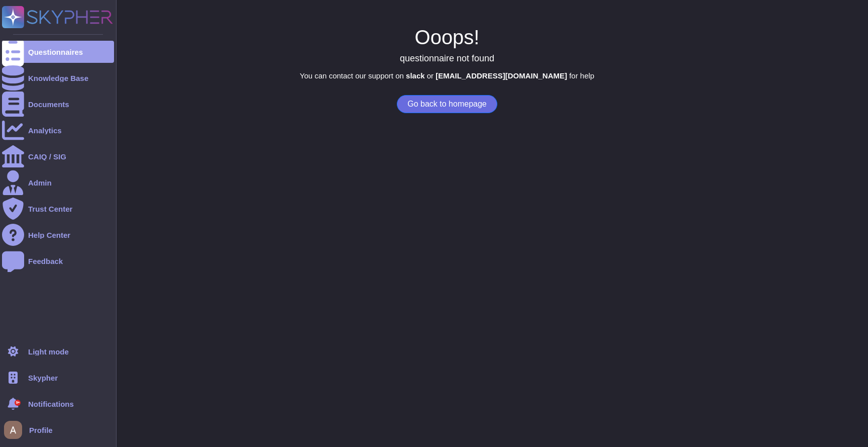 The image size is (868, 447). What do you see at coordinates (447, 37) in the screenshot?
I see `h1: Ooops!` at bounding box center [447, 37].